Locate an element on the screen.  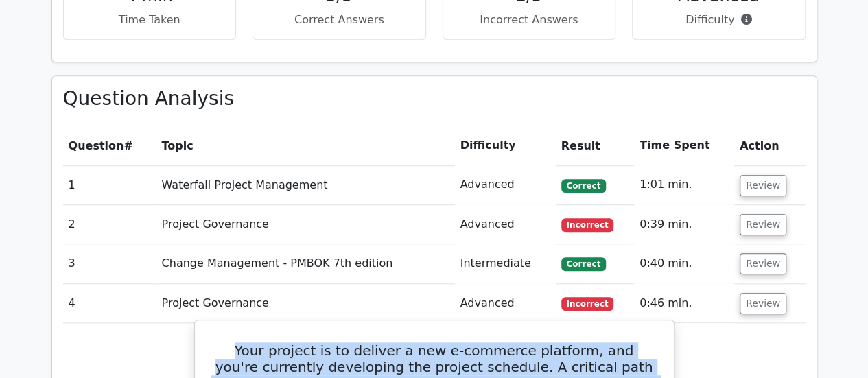
td: 0:40 min. is located at coordinates (685, 264).